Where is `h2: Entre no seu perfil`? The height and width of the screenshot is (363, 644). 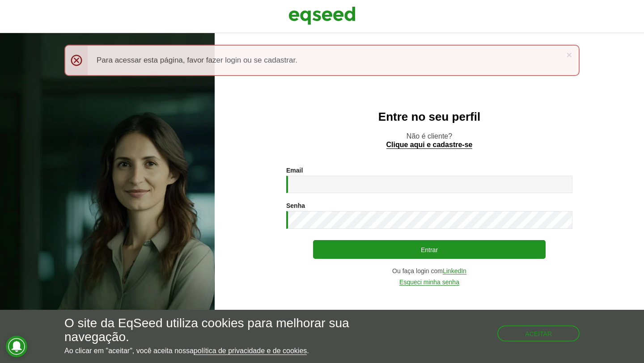
h2: Entre no seu perfil is located at coordinates (429, 117).